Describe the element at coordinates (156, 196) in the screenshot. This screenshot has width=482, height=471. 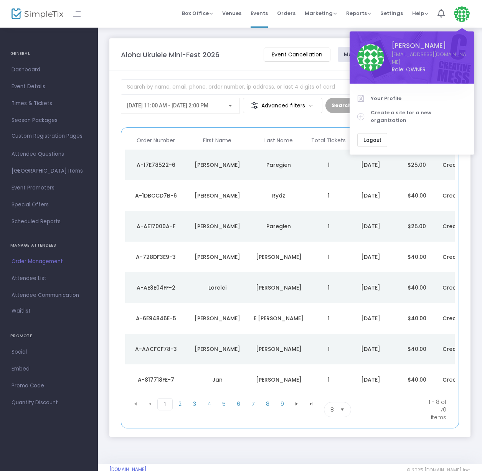
I see `div: A-1DBCCD7B-6` at that location.